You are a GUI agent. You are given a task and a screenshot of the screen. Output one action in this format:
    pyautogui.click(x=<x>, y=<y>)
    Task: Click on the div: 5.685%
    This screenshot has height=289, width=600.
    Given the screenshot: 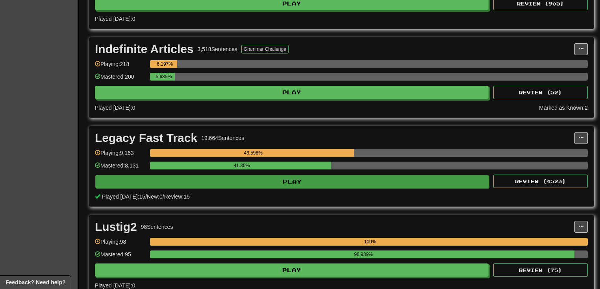 What is the action you would take?
    pyautogui.click(x=163, y=77)
    